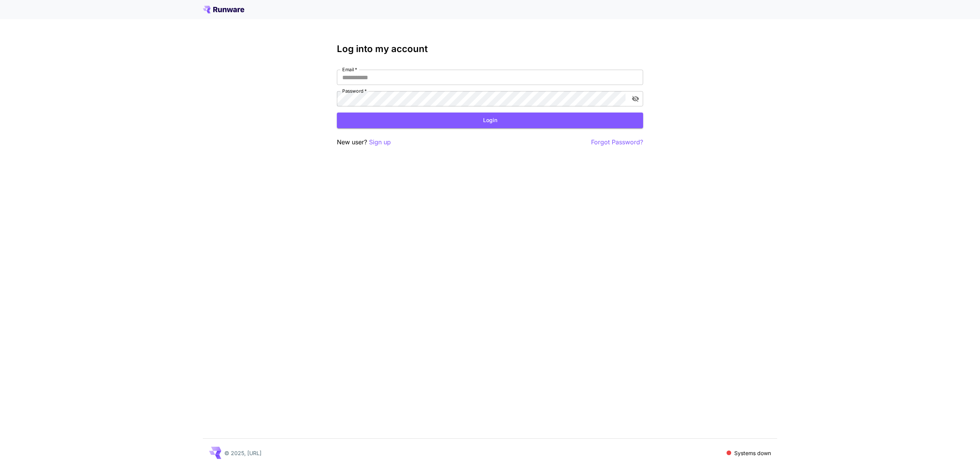  Describe the element at coordinates (364, 142) in the screenshot. I see `p: New user?` at that location.